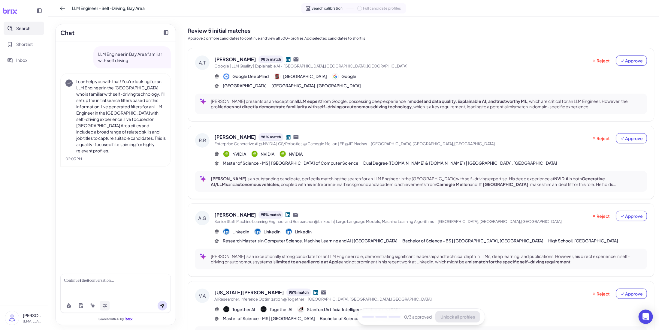 The image size is (659, 330). What do you see at coordinates (561, 179) in the screenshot?
I see `strong: NVIDIA` at bounding box center [561, 179].